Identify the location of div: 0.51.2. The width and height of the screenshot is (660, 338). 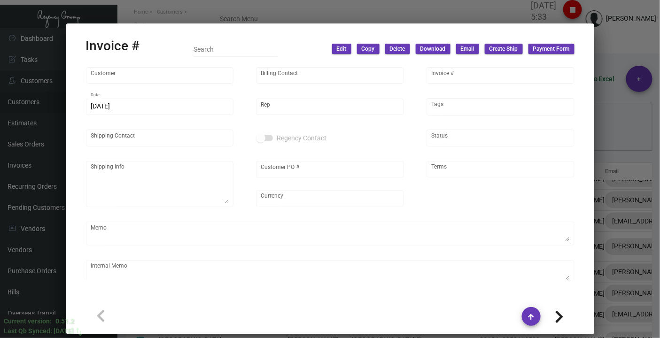
(65, 321).